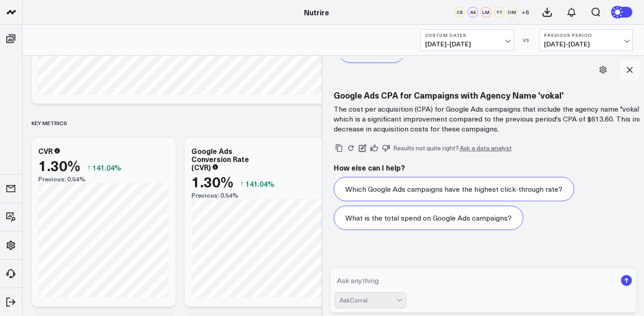  I want to click on a: Nutrire, so click(316, 12).